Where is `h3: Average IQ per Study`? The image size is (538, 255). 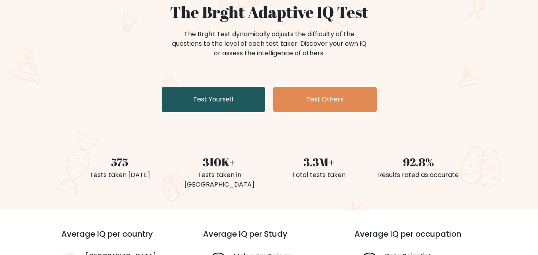
h3: Average IQ per Study is located at coordinates (269, 239).